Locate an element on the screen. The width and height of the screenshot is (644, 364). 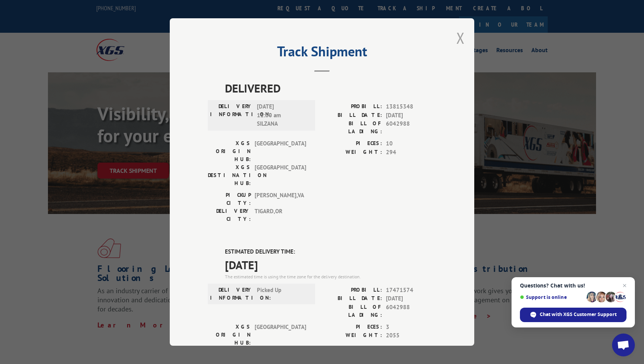
span: Questions? Chat with us! is located at coordinates (573, 286).